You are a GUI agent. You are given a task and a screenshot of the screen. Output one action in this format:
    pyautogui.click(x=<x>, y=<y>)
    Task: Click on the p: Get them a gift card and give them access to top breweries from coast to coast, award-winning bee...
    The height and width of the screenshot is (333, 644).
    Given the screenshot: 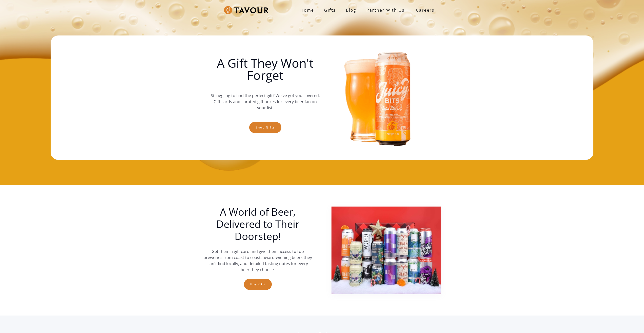 What is the action you would take?
    pyautogui.click(x=258, y=261)
    